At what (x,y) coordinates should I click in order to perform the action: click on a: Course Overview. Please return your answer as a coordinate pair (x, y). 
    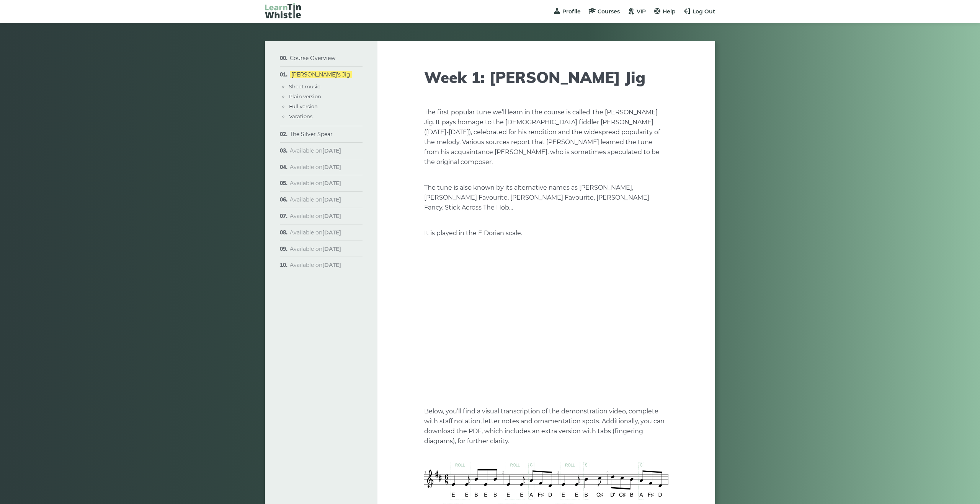
    Looking at the image, I should click on (312, 58).